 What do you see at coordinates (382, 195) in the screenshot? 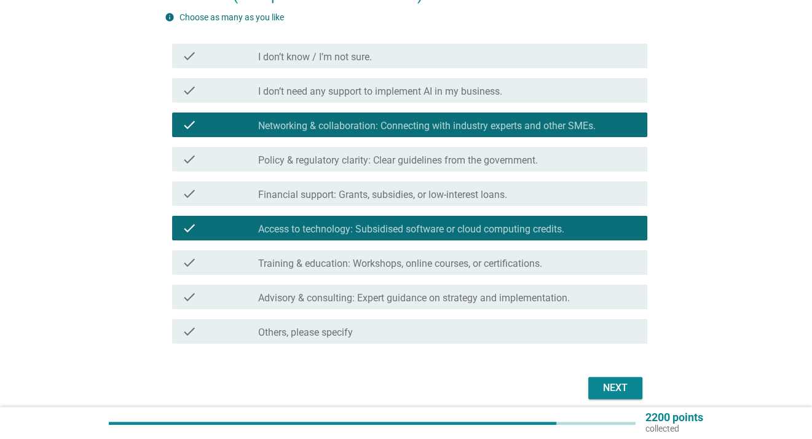
I see `label: Financial support: Grants, subsidies, or low-interest loans.` at bounding box center [382, 195].